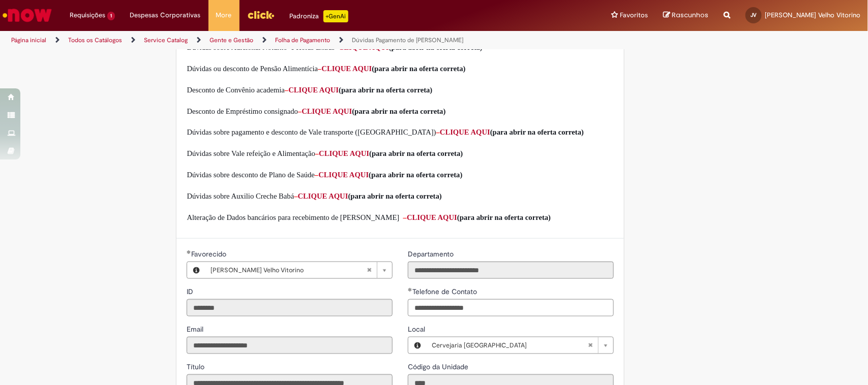 This screenshot has height=385, width=868. What do you see at coordinates (511, 270) in the screenshot?
I see `input: Departamento` at bounding box center [511, 270].